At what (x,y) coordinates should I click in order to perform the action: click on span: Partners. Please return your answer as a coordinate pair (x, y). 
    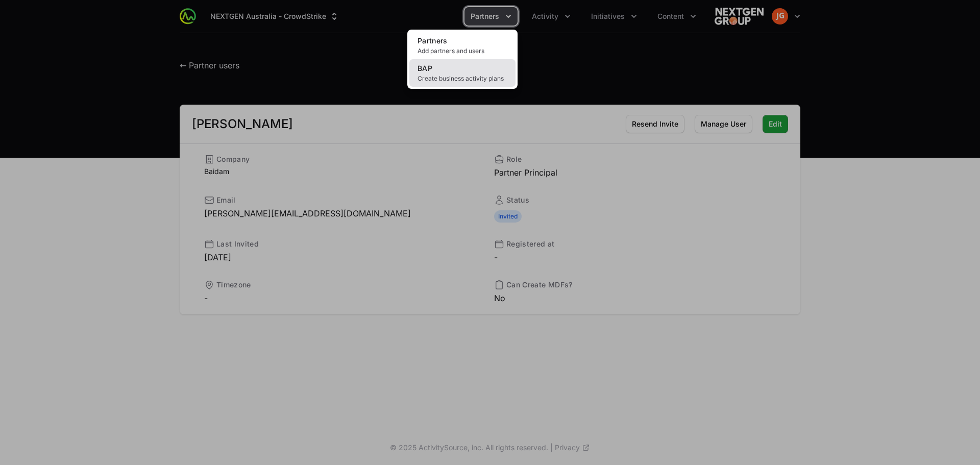
    Looking at the image, I should click on (432, 41).